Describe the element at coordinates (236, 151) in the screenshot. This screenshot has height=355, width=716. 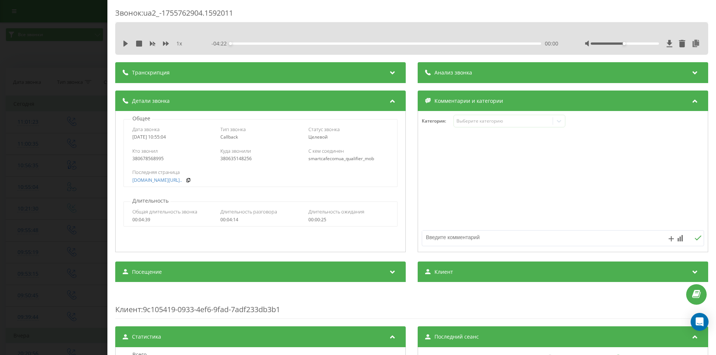
I see `span: Куда звонили` at that location.